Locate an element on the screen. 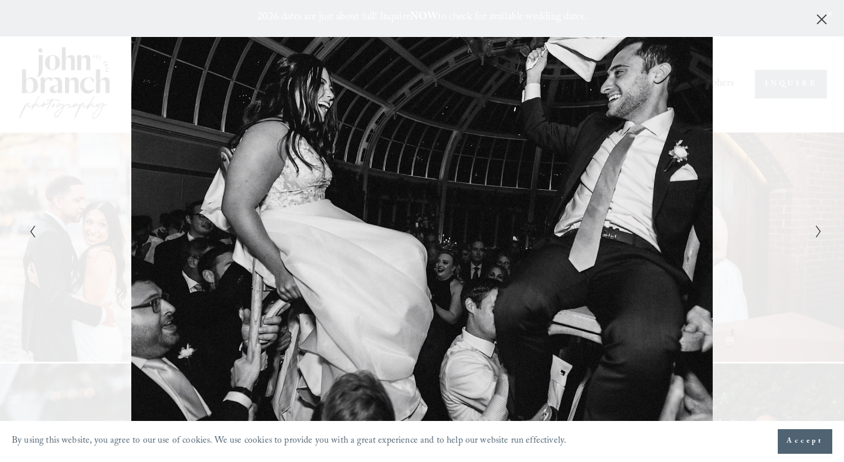 The image size is (844, 462). button: Close is located at coordinates (821, 19).